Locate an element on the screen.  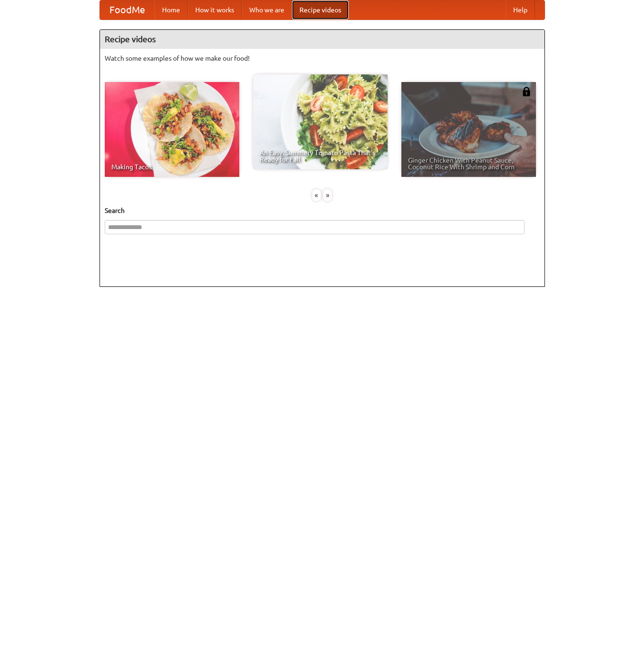
h4: Recipe videos is located at coordinates (322, 40).